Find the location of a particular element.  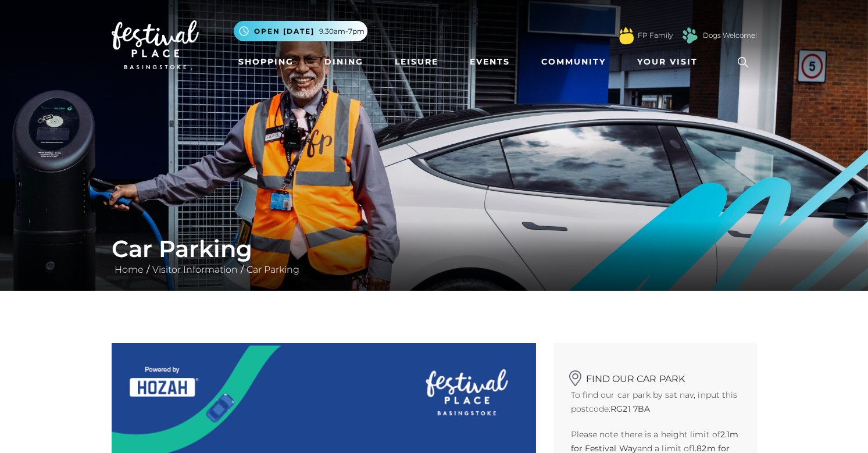

a: Car Parking is located at coordinates (272, 269).